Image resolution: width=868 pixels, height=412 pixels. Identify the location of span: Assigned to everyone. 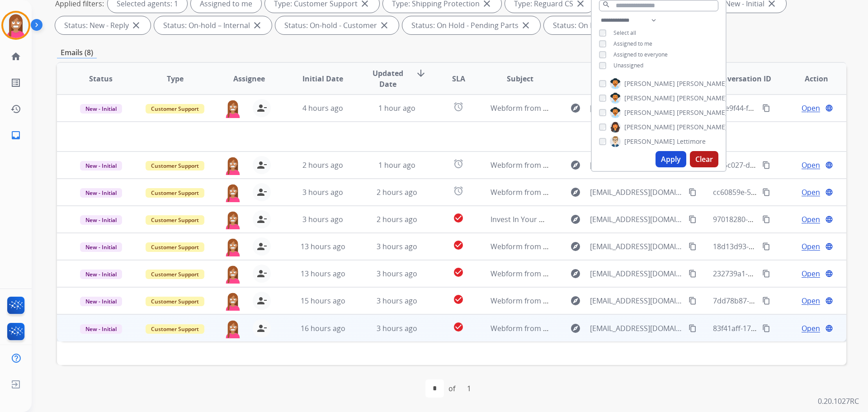
(641, 55).